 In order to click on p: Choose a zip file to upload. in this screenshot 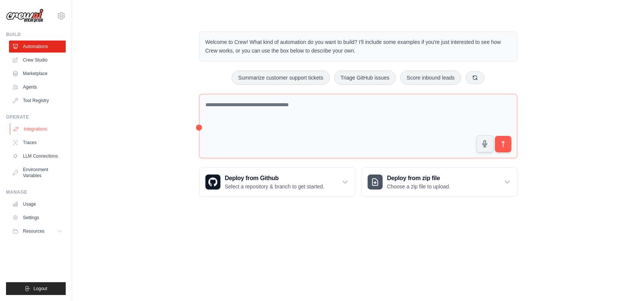, I will do `click(419, 187)`.